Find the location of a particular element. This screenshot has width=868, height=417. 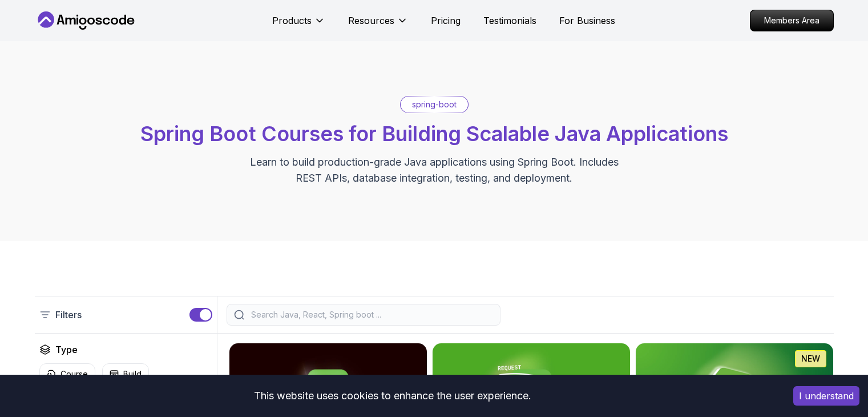

p: Resources is located at coordinates (371, 20).